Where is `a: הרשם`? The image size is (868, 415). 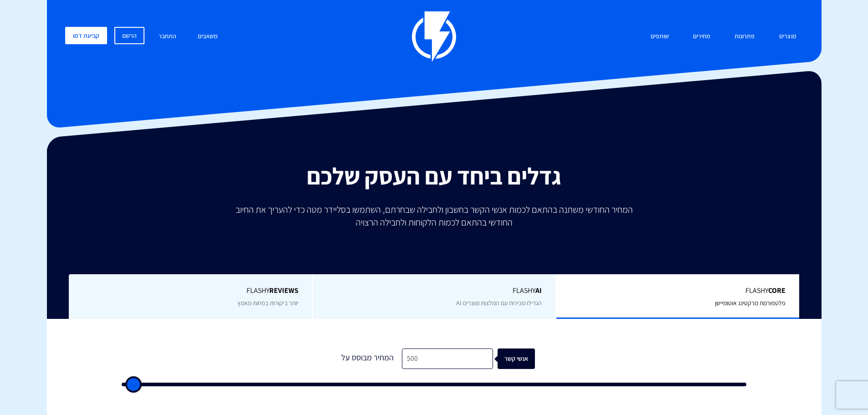 a: הרשם is located at coordinates (129, 35).